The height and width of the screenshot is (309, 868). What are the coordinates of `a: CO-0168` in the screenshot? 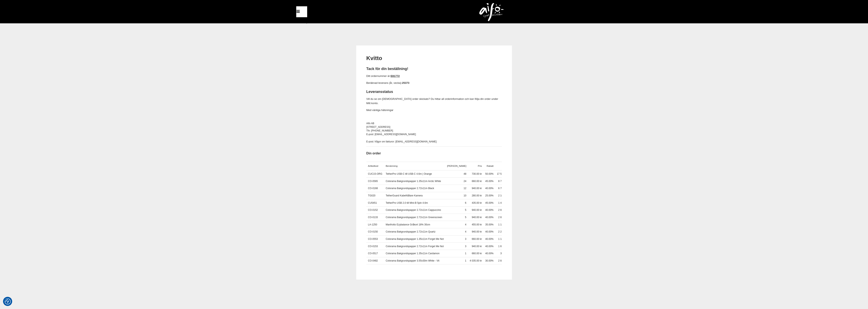 It's located at (373, 188).